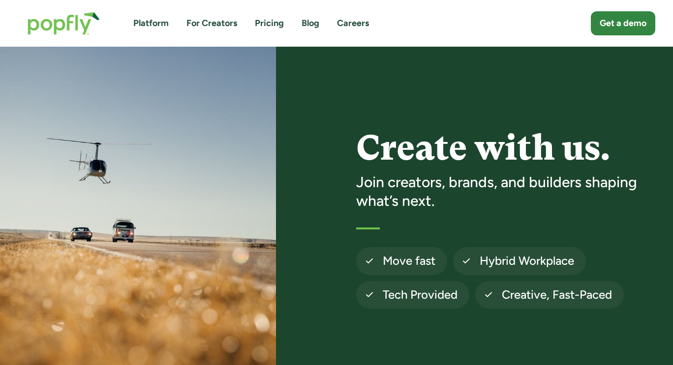 Image resolution: width=673 pixels, height=365 pixels. I want to click on a: Get a demo, so click(623, 23).